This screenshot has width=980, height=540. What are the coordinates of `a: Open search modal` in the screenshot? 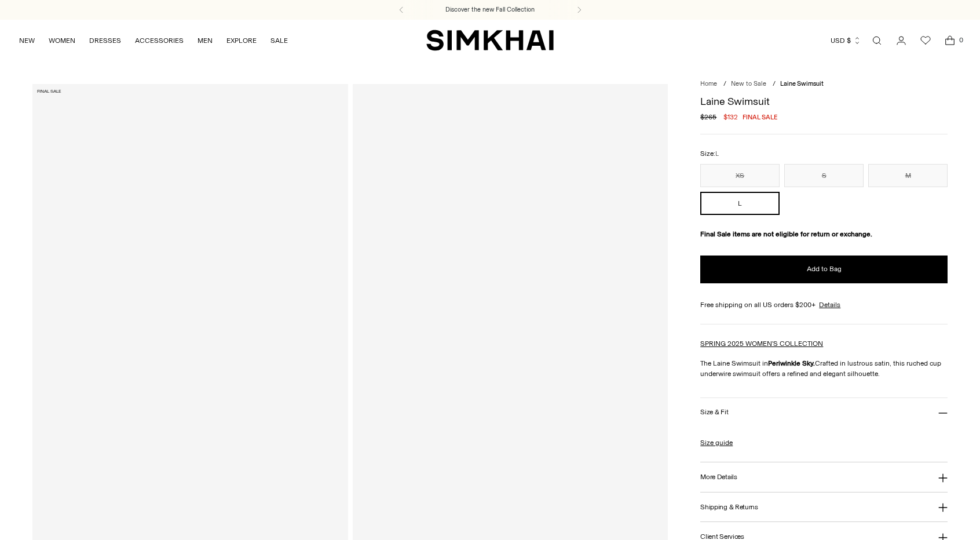 It's located at (877, 40).